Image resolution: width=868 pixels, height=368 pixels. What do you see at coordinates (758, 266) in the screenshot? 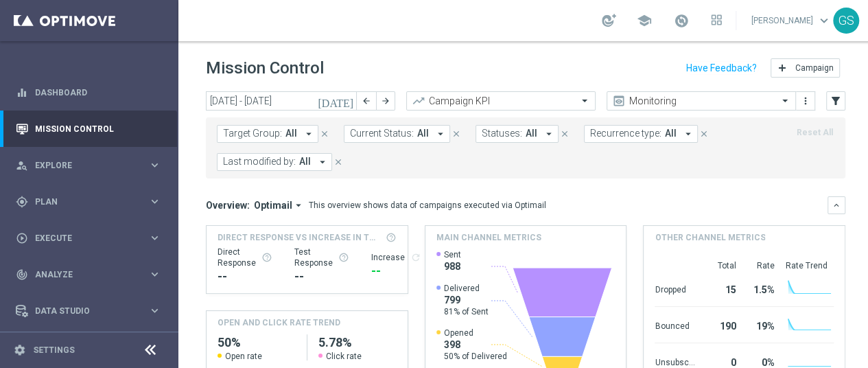
I see `div: Rate` at bounding box center [758, 266].